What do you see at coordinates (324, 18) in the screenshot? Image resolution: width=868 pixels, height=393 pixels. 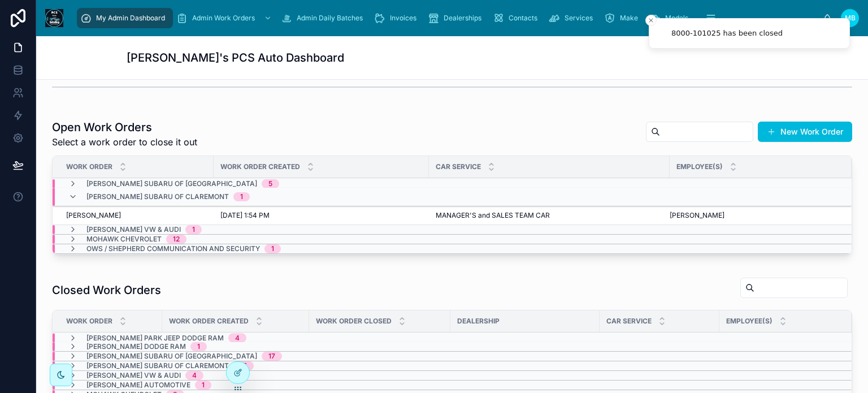 I see `a: Admin Daily Batches` at bounding box center [324, 18].